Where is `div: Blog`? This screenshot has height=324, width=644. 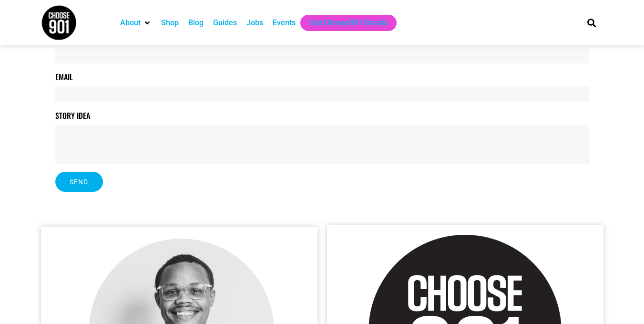
div: Blog is located at coordinates (196, 23).